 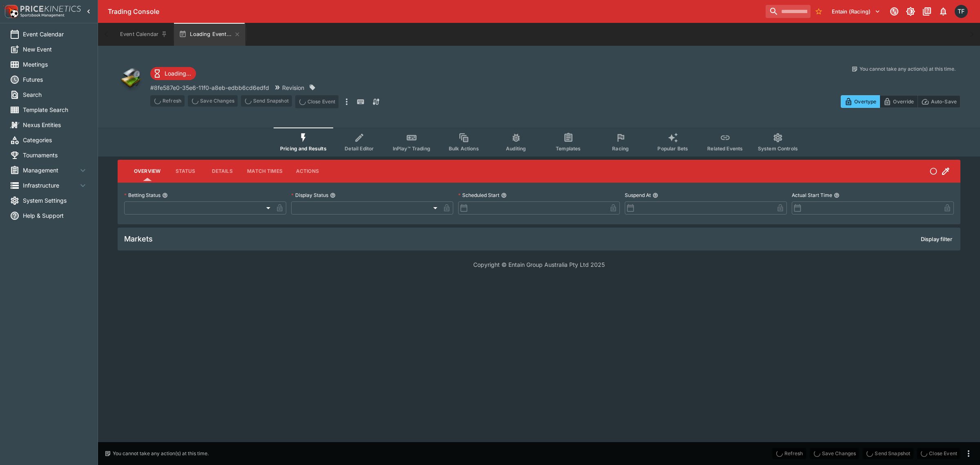 I want to click on button: Select Tenant, so click(x=856, y=11).